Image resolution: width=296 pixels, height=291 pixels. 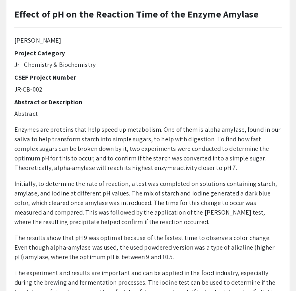 What do you see at coordinates (148, 53) in the screenshot?
I see `h2: Project Category` at bounding box center [148, 53].